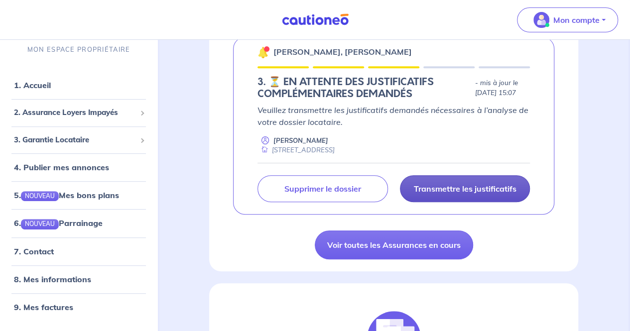 The image size is (630, 331). Describe the element at coordinates (465, 189) in the screenshot. I see `a: Transmettre les justificatifs` at that location.